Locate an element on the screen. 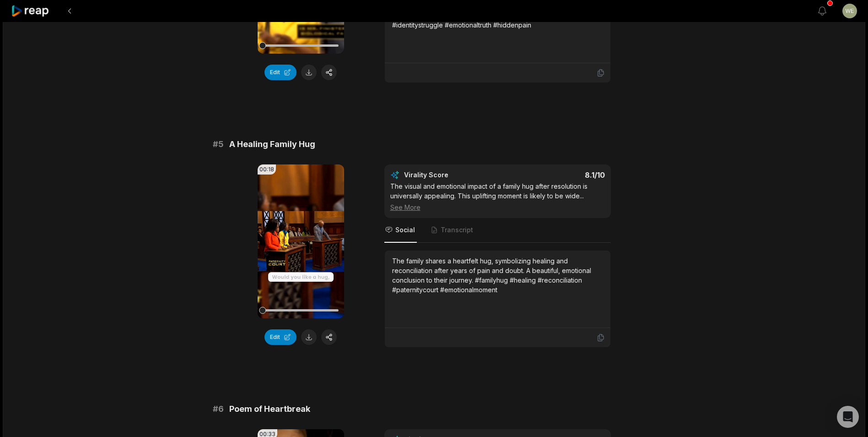  nav: Tabs is located at coordinates (497, 230).